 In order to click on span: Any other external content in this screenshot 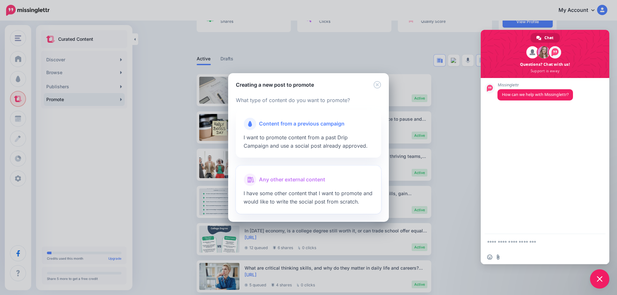, I will do `click(292, 180)`.